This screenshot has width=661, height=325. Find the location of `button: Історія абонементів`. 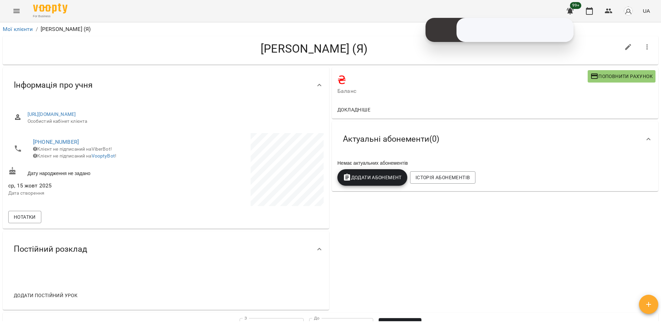

button: Історія абонементів is located at coordinates (443, 178).